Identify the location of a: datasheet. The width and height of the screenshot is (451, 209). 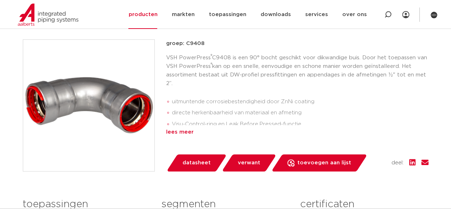
(197, 163).